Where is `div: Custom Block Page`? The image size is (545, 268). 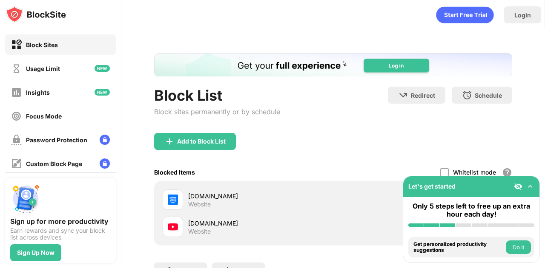
div: Custom Block Page is located at coordinates (54, 164).